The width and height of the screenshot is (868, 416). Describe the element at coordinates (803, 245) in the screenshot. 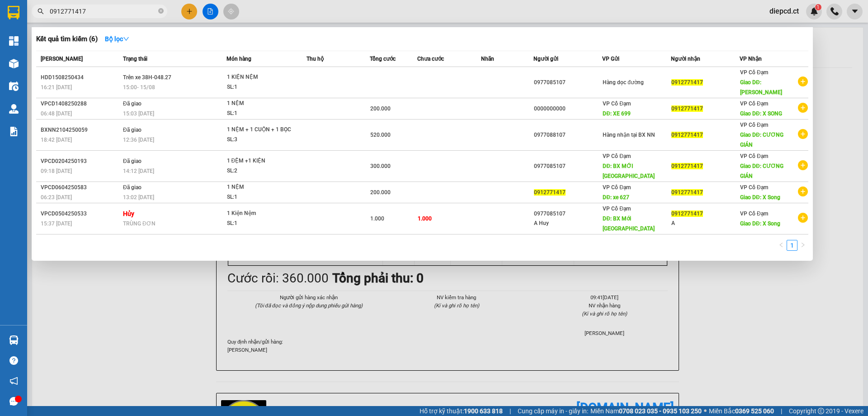

I see `span: right` at that location.